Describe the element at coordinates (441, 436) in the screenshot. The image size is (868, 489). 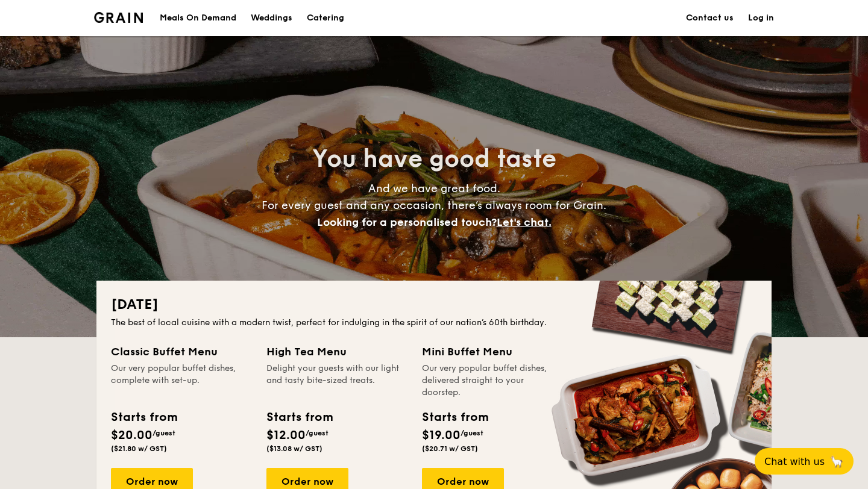
I see `span: $19.00` at that location.